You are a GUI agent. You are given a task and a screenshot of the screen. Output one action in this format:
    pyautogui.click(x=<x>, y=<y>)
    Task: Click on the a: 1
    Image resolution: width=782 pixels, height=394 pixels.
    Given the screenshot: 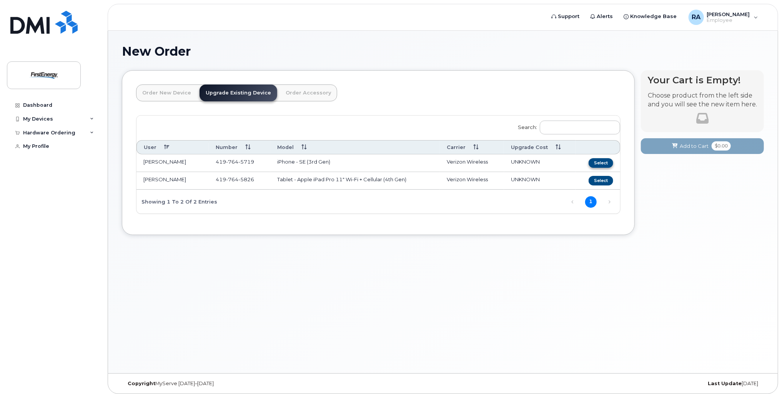 What is the action you would take?
    pyautogui.click(x=591, y=202)
    